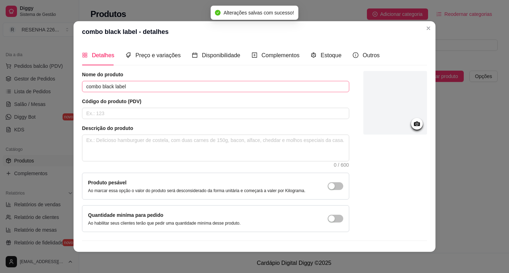 The width and height of the screenshot is (509, 273). Describe the element at coordinates (216, 128) in the screenshot. I see `article: Descrição do produto` at that location.